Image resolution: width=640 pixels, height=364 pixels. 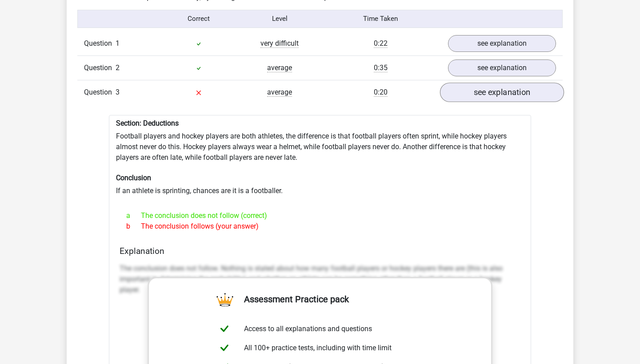 What do you see at coordinates (133, 226) in the screenshot?
I see `span: b` at bounding box center [133, 226].